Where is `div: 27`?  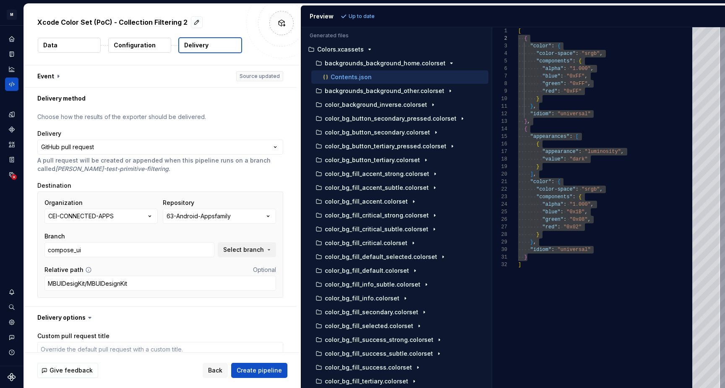
div: 27 is located at coordinates (499, 227).